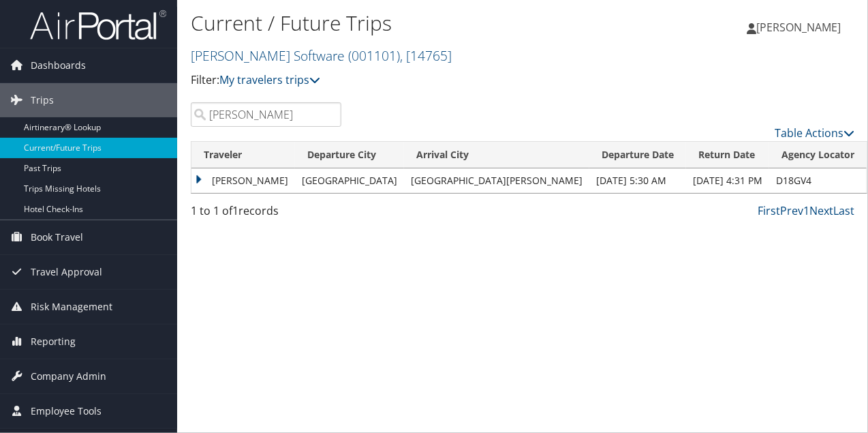  Describe the element at coordinates (72, 307) in the screenshot. I see `span: Risk Management` at that location.